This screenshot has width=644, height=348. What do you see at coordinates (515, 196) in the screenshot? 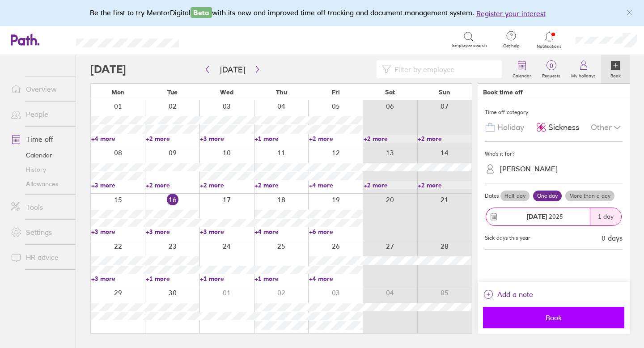
I see `label: Half day` at bounding box center [515, 196].